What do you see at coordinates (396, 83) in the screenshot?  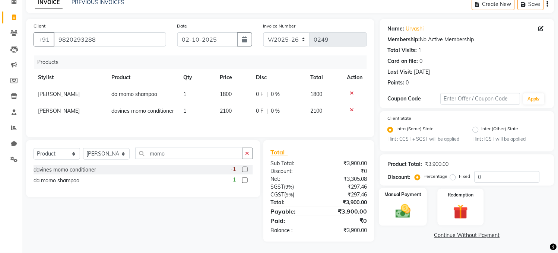 I see `div: Points:` at bounding box center [396, 83].